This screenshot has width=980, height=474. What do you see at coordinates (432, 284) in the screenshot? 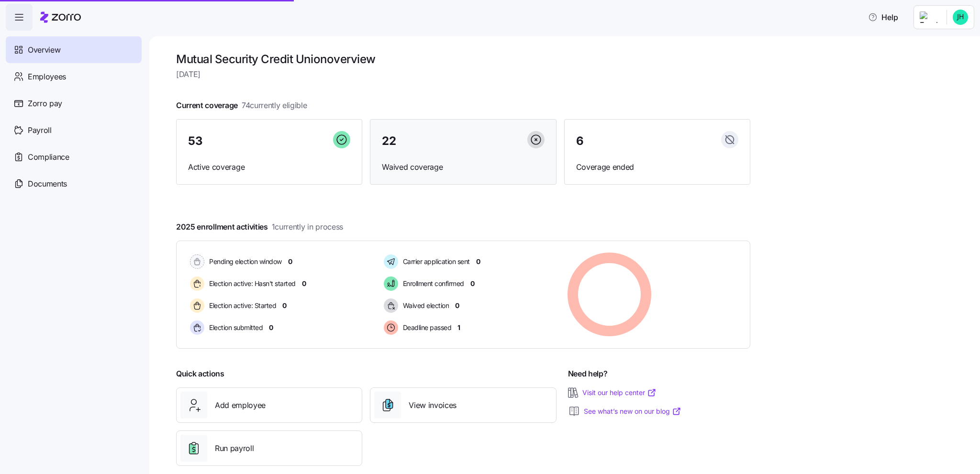
I see `span: Enrollment confirmed` at bounding box center [432, 284].